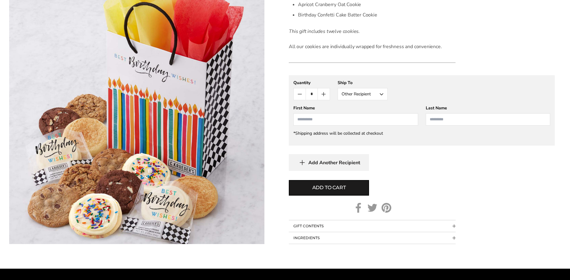 The image size is (570, 280). Describe the element at coordinates (363, 83) in the screenshot. I see `div: Ship To` at that location.